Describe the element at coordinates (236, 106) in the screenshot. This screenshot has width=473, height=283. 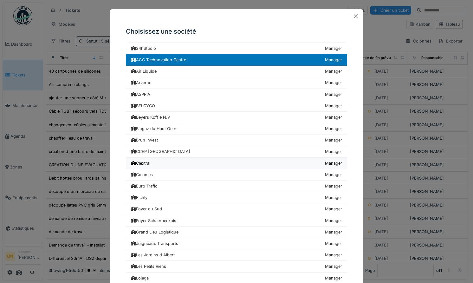
I see `a: BELCYCO Manager` at that location.